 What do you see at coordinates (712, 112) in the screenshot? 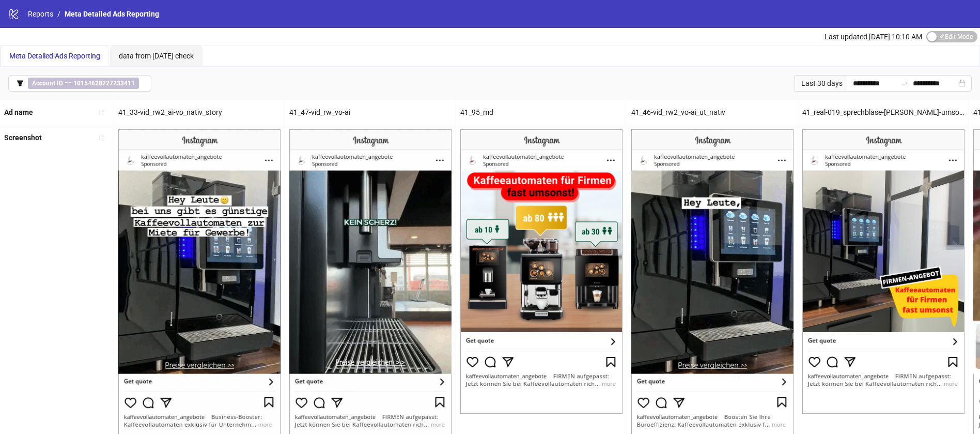
I see `div: 41_46-vid_rw2_vo-ai_ut_nativ` at bounding box center [712, 112].